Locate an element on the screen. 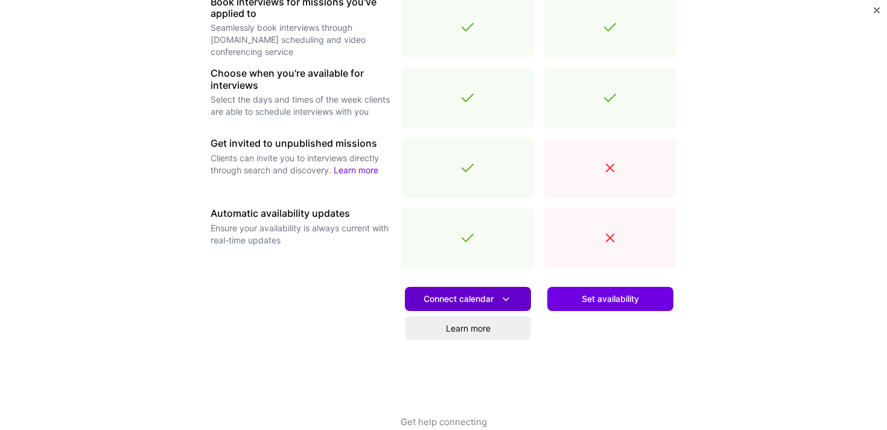 The height and width of the screenshot is (430, 887). button: Set availability is located at coordinates (610, 299).